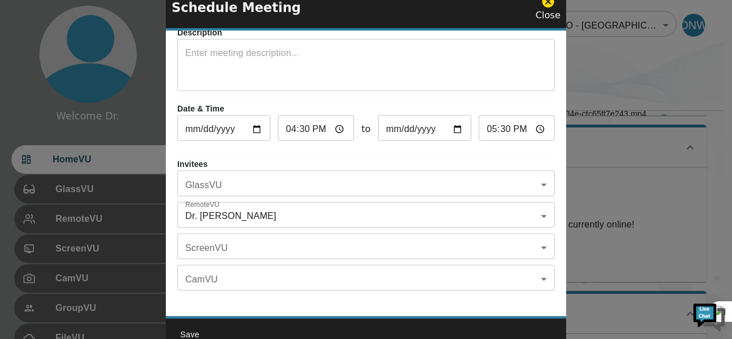  What do you see at coordinates (201, 19) in the screenshot?
I see `div: Minimize live chat window` at bounding box center [201, 19].